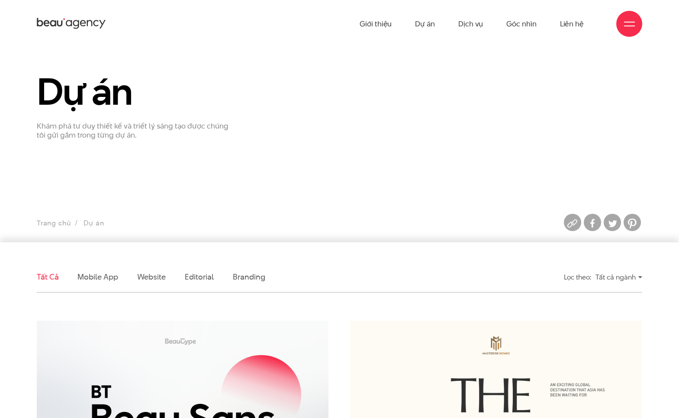 The image size is (679, 418). What do you see at coordinates (48, 276) in the screenshot?
I see `a: Tất cả` at bounding box center [48, 276].